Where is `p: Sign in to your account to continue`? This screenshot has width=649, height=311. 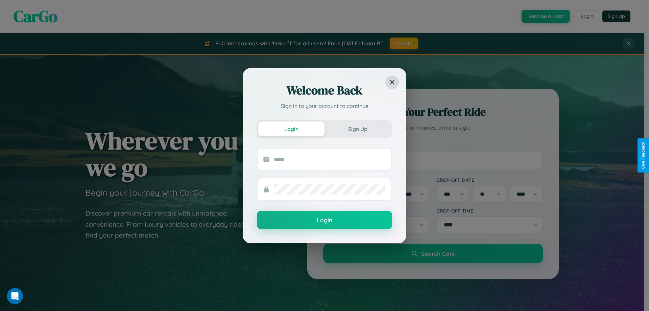 p: Sign in to your account to continue is located at coordinates (325, 106).